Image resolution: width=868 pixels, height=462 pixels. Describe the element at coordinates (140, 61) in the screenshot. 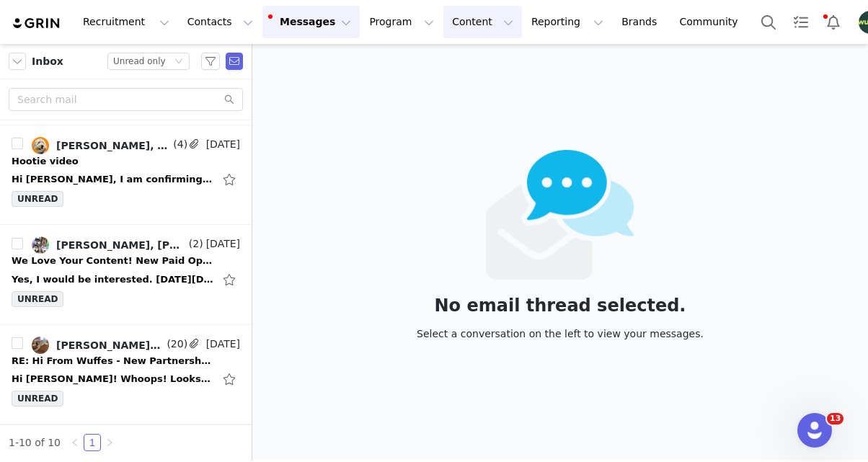

I see `div: Unread only` at that location.